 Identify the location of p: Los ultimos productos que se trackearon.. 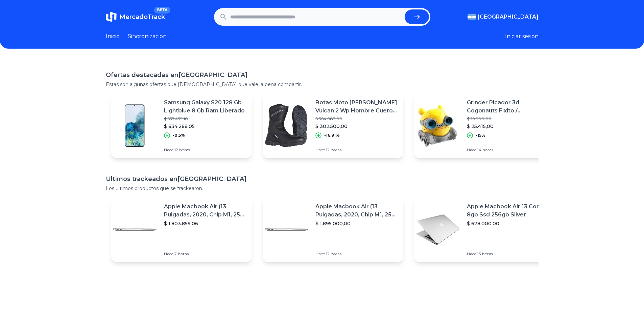
(322, 189).